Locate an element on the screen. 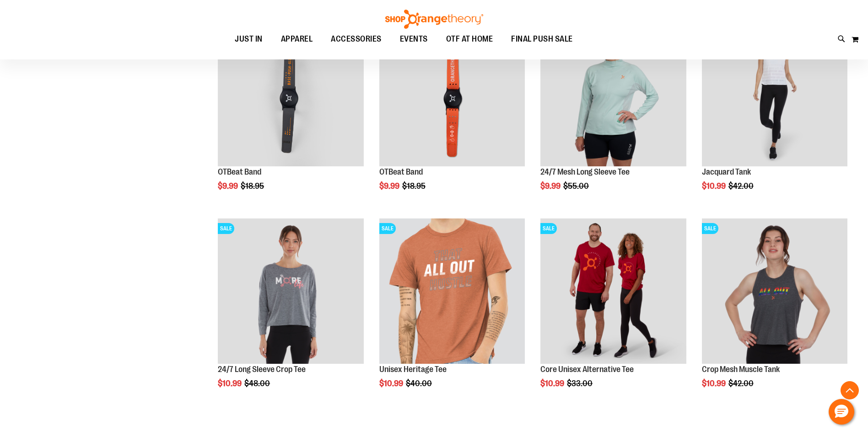 The width and height of the screenshot is (868, 436). a: Product image for Core Unisex Alternative TeeSALE is located at coordinates (613, 292).